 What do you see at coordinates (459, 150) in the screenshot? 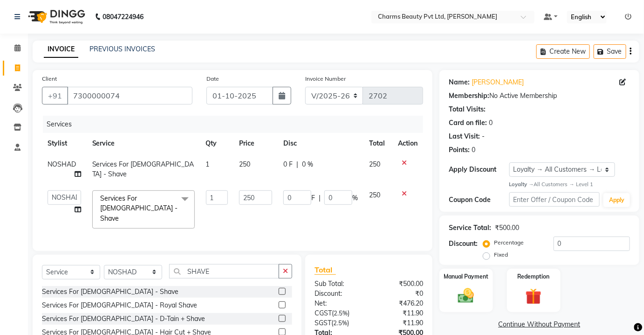
I see `div: Points:` at bounding box center [459, 150].